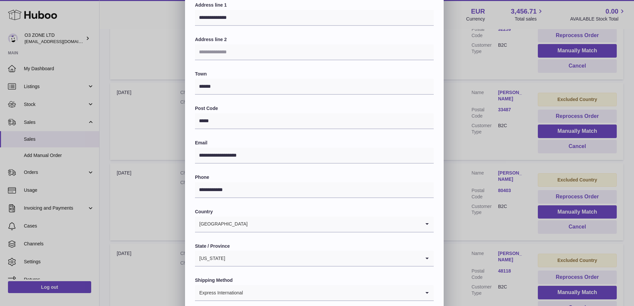 The width and height of the screenshot is (634, 306). I want to click on label: Phone, so click(314, 177).